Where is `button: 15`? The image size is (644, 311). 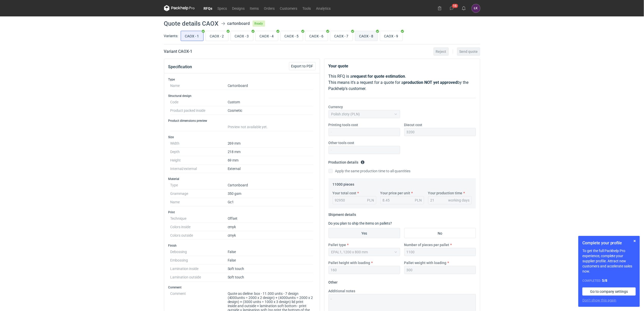
button: 15 is located at coordinates (451, 8).